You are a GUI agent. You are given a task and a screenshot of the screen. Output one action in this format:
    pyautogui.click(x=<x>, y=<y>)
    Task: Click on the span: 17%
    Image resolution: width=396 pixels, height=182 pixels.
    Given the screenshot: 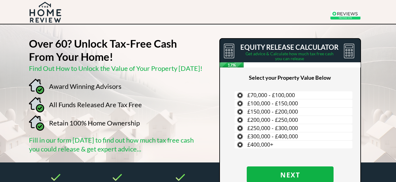 What is the action you would take?
    pyautogui.click(x=231, y=65)
    